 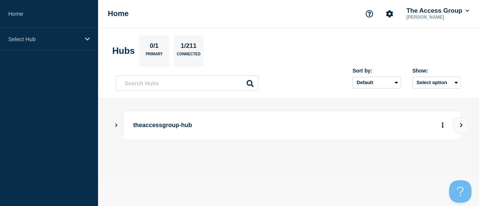 I want to click on button: Account settings, so click(x=390, y=14).